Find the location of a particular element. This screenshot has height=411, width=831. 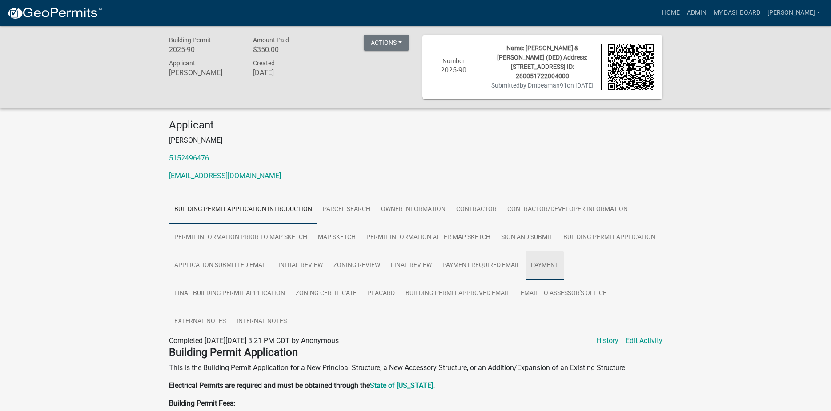

span: by Dmbeaman91 is located at coordinates (543, 85).